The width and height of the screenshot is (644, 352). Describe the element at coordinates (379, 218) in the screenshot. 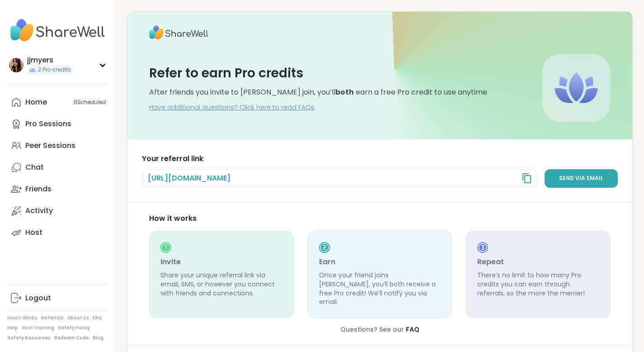

I see `div: How it works` at that location.